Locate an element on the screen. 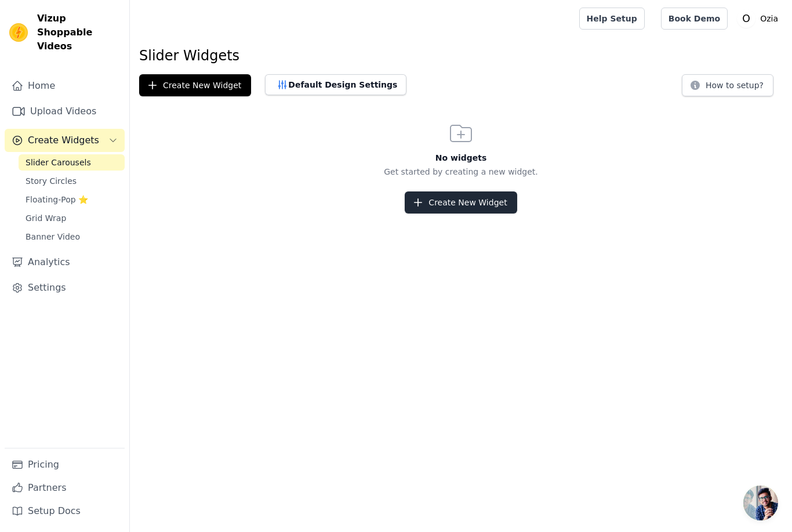 This screenshot has height=532, width=792. button: Default Design Settings is located at coordinates (336, 85).